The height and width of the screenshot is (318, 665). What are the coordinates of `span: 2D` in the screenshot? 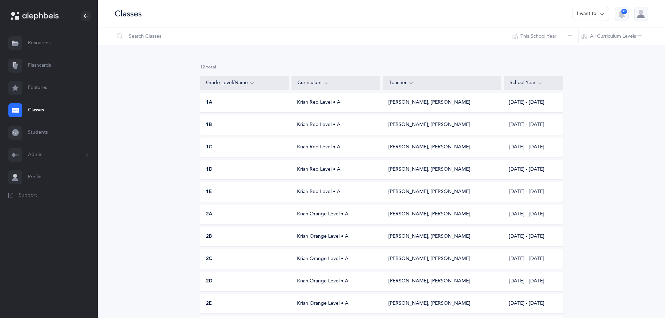 It's located at (209, 281).